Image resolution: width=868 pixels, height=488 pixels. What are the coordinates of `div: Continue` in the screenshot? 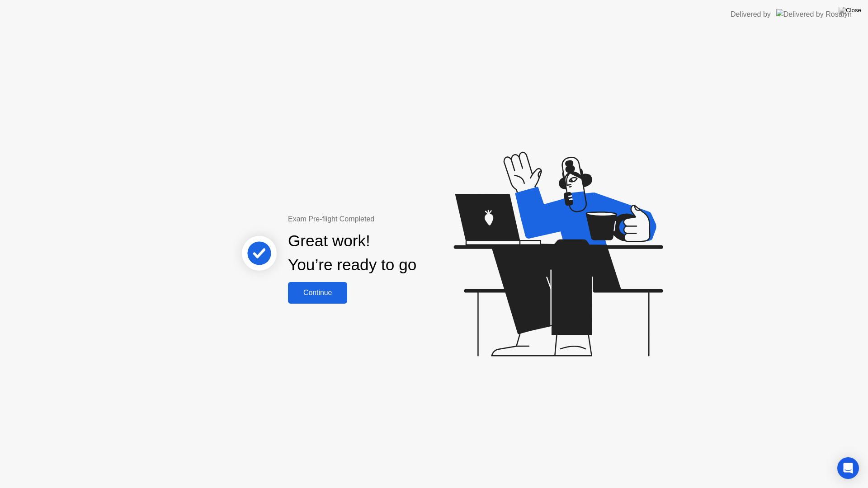 It's located at (317, 293).